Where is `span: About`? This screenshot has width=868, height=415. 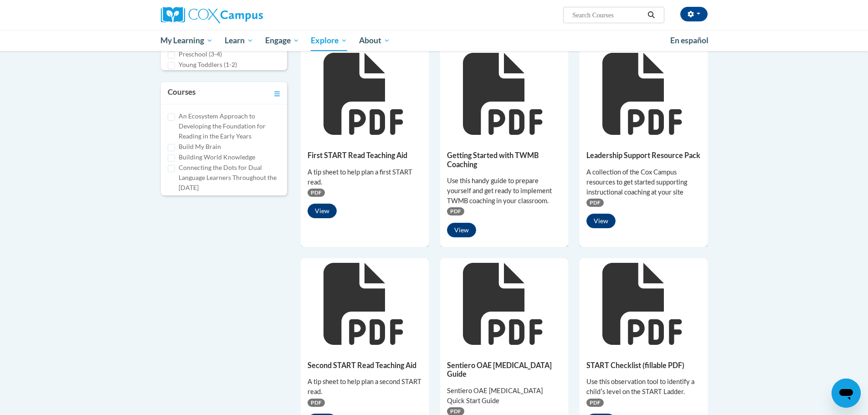 span: About is located at coordinates (374, 41).